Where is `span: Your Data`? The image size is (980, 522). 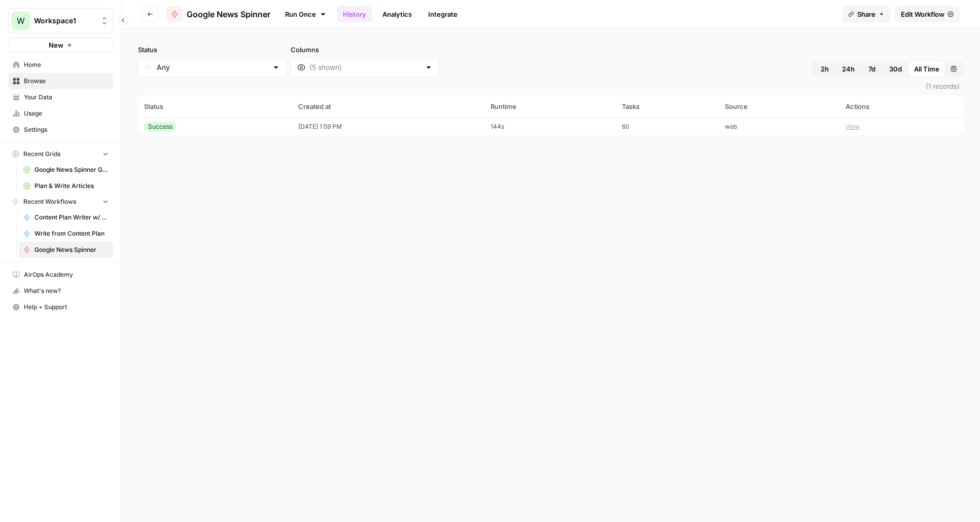
span: Your Data is located at coordinates (66, 97).